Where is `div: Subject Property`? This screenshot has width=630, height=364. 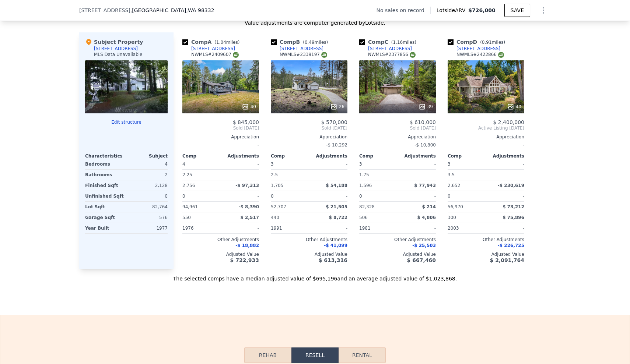
div: Subject Property is located at coordinates (114, 42).